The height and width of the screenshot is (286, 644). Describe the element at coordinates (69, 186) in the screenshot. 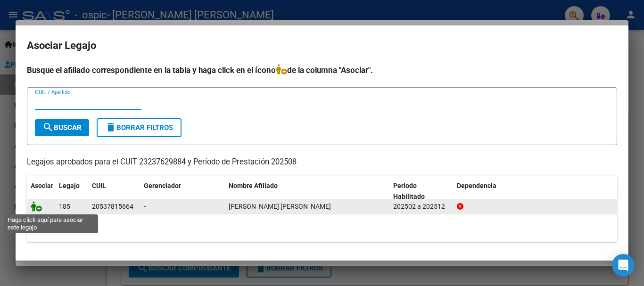

I see `span: Legajo` at that location.